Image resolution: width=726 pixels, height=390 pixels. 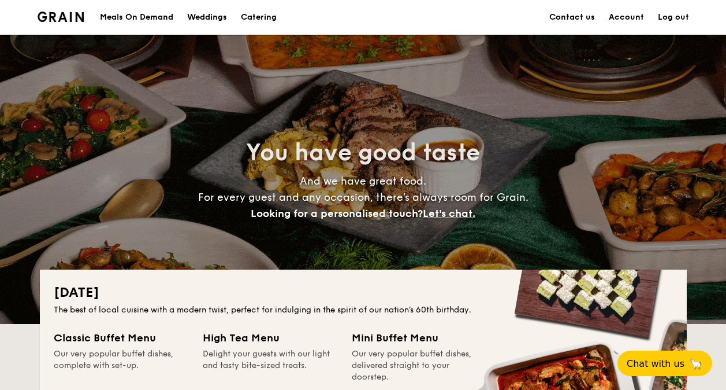 What do you see at coordinates (121, 365) in the screenshot?
I see `div: Our very popular buffet dishes, complete with set-up.` at bounding box center [121, 365].